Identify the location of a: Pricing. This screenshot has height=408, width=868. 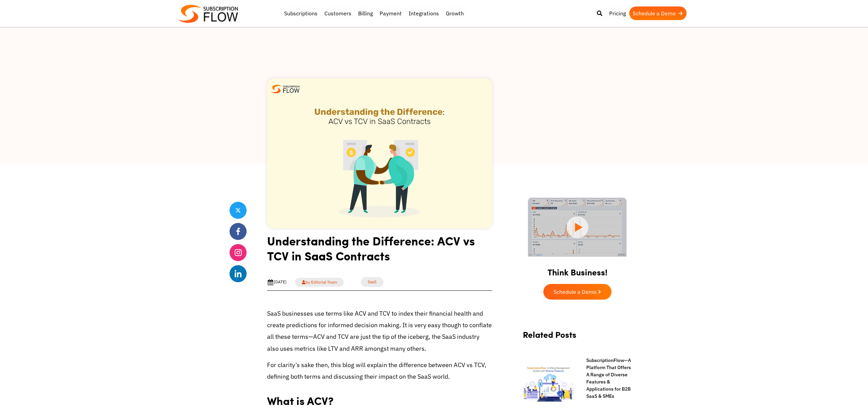
(618, 13).